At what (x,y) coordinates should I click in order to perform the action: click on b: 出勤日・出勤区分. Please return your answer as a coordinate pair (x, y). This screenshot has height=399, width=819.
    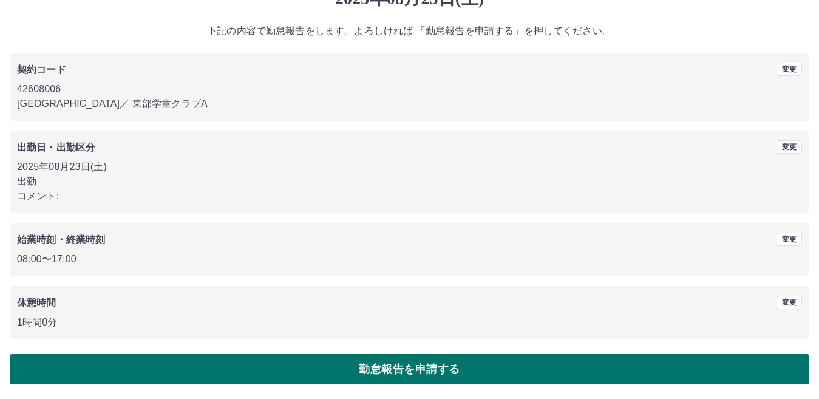
    Looking at the image, I should click on (56, 147).